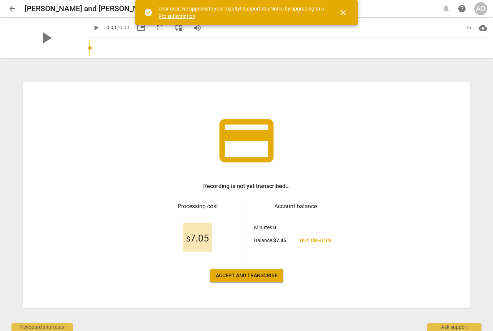 This screenshot has height=331, width=493. What do you see at coordinates (481, 9) in the screenshot?
I see `button: AD` at bounding box center [481, 9].